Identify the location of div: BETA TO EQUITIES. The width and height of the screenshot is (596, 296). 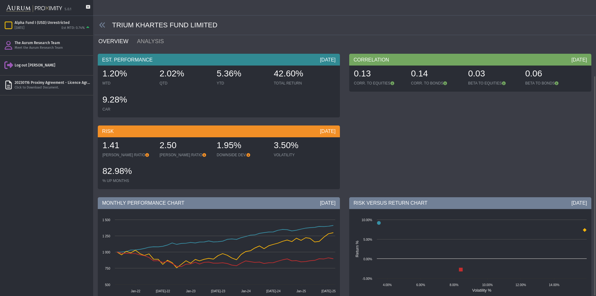
(493, 83).